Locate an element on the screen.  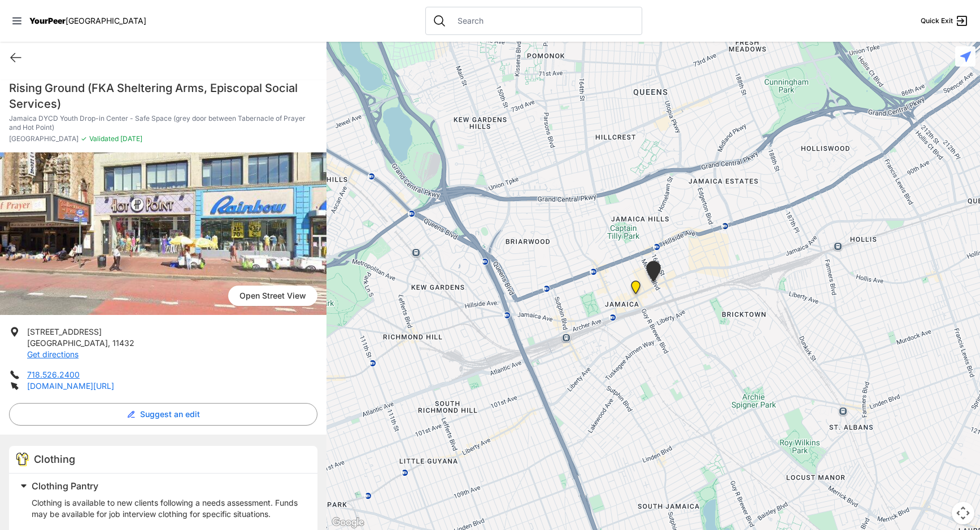
span: 11432 is located at coordinates (123, 343).